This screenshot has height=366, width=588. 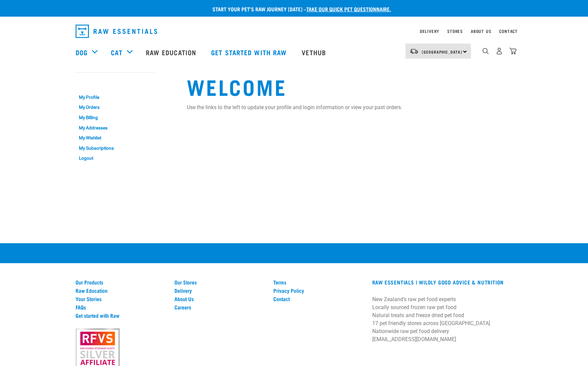 I want to click on a: My Addresses, so click(x=116, y=128).